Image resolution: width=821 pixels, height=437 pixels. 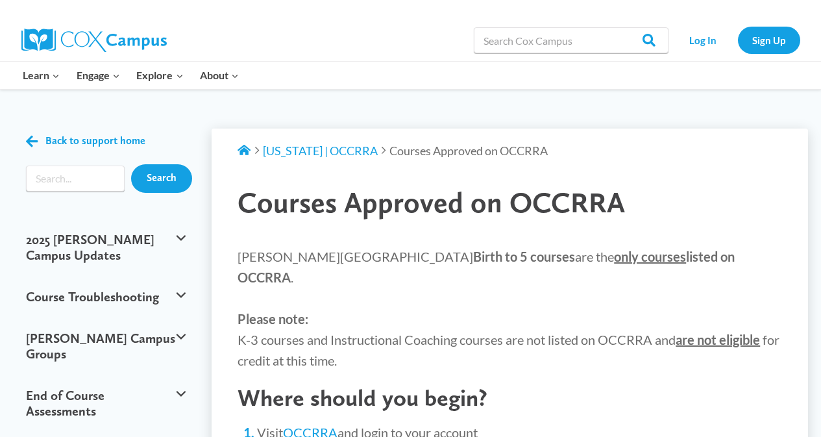 What do you see at coordinates (95, 141) in the screenshot?
I see `span: Back to support home` at bounding box center [95, 141].